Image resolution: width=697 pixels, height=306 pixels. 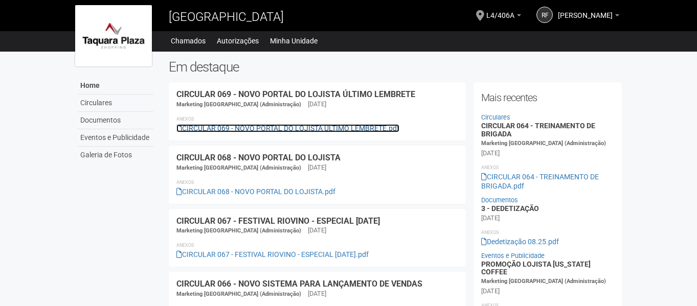 I want to click on a: 3 - DEDETIZAÇÃO, so click(x=510, y=209).